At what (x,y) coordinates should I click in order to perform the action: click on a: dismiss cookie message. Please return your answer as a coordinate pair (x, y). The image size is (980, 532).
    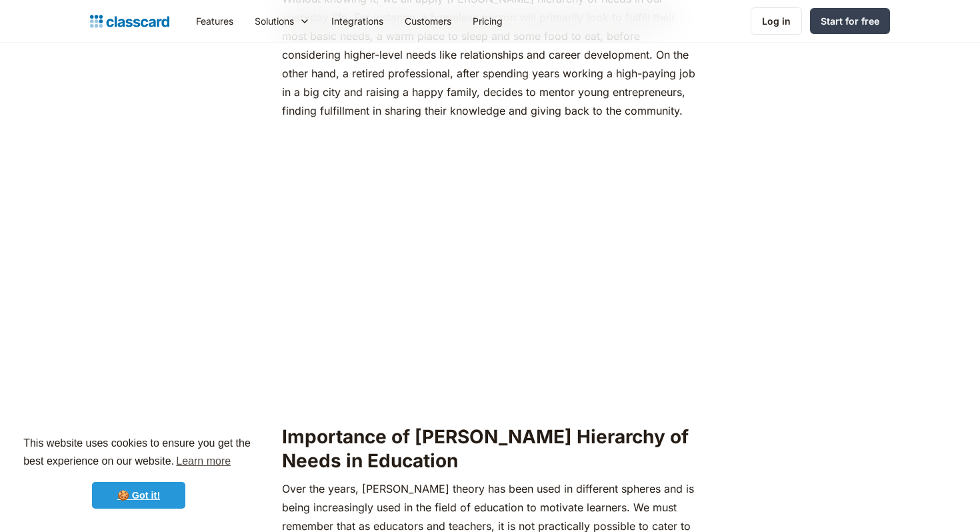
    Looking at the image, I should click on (138, 495).